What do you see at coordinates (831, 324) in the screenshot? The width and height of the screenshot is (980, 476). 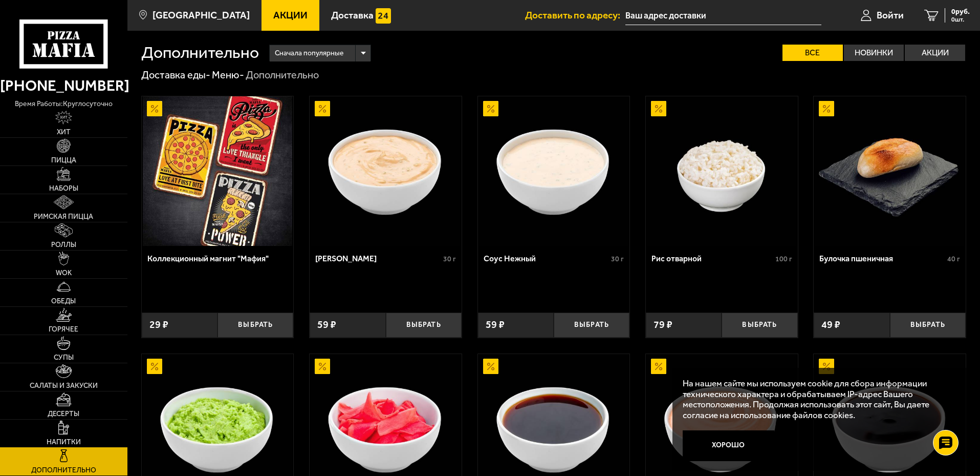 I see `span: 49 ₽` at bounding box center [831, 324].